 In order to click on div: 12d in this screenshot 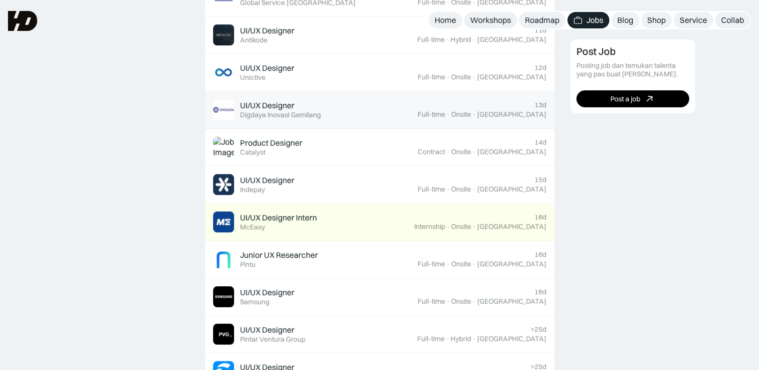, I will do `click(540, 67)`.